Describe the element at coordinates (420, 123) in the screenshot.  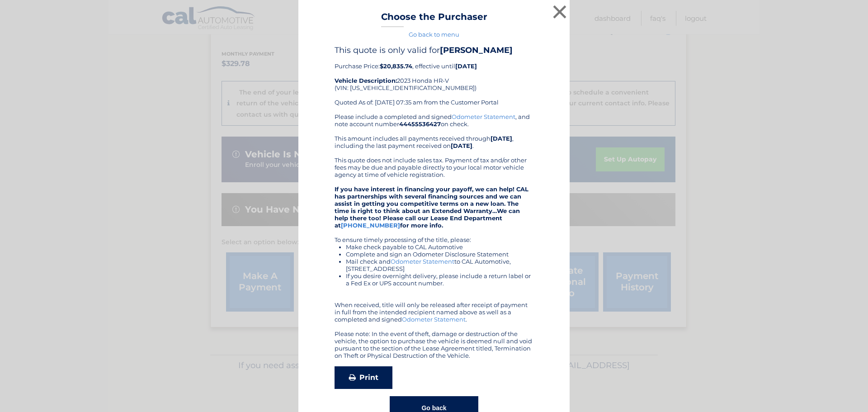
I see `b: 44455536427` at that location.